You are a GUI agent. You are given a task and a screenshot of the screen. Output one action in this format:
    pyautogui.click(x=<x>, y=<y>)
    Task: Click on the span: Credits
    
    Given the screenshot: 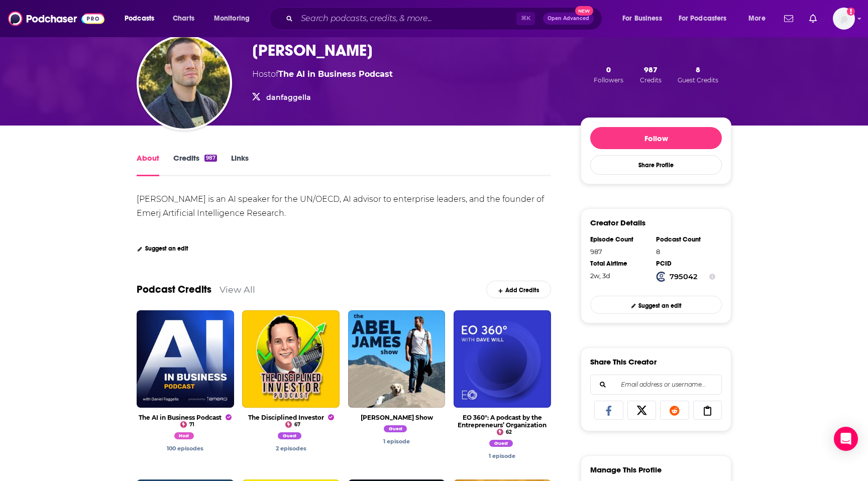 What is the action you would take?
    pyautogui.click(x=650, y=80)
    